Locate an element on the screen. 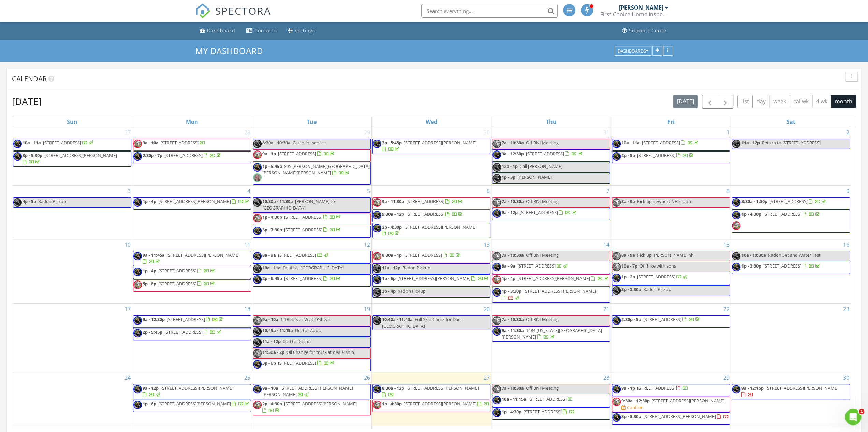 Image resolution: width=868 pixels, height=432 pixels. span: SPECTORA is located at coordinates (244, 10).